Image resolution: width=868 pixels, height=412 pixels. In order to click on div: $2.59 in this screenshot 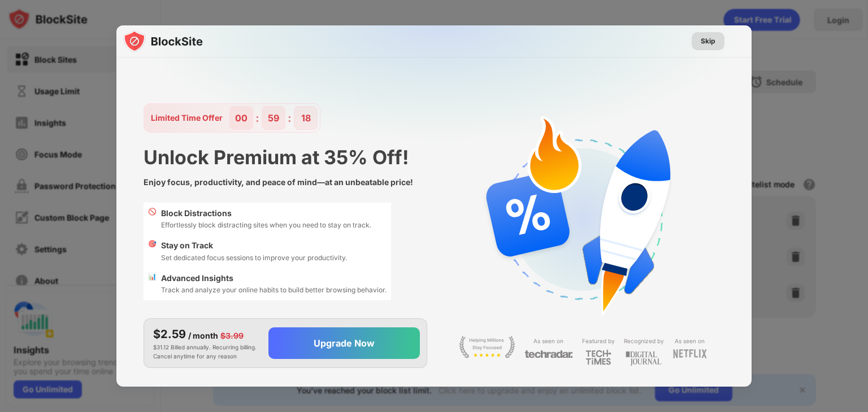, I will do `click(170, 334)`.